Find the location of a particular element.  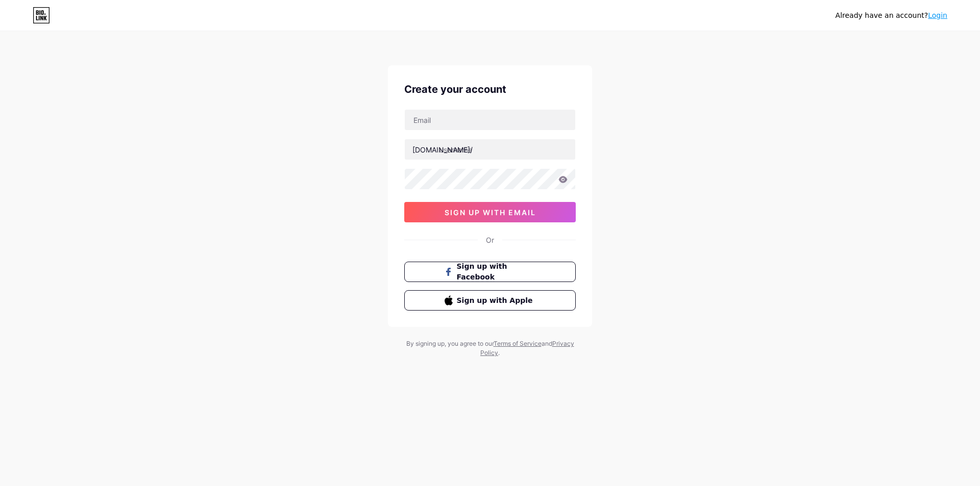

a: Sign up with Facebook is located at coordinates (490, 272).